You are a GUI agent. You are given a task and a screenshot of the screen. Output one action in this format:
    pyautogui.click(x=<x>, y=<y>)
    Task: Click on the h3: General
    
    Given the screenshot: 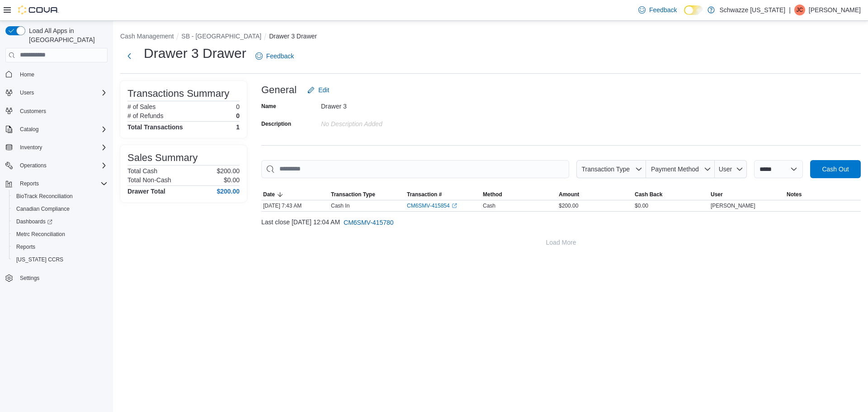 What is the action you would take?
    pyautogui.click(x=279, y=90)
    